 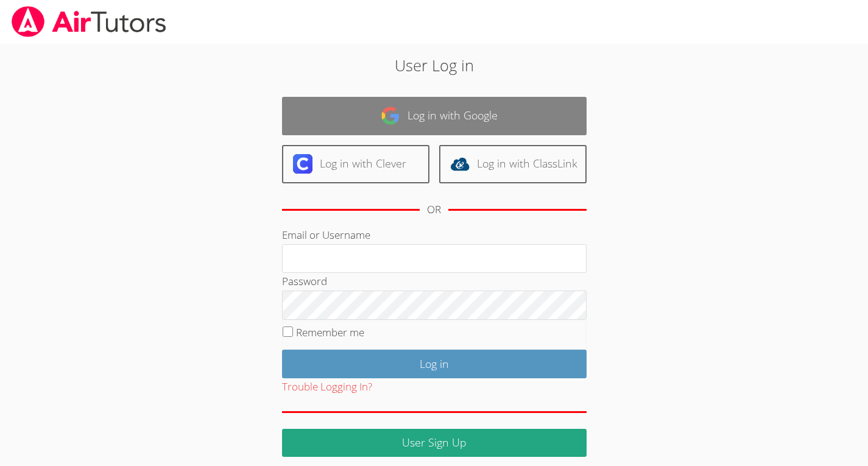 I want to click on a: Log in with ClassLink, so click(x=513, y=164).